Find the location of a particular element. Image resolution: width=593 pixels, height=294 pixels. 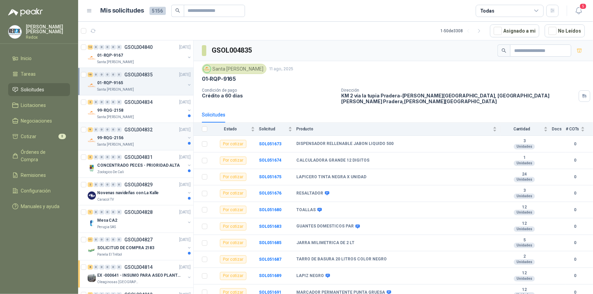

div: Solicitudes is located at coordinates (213, 115).